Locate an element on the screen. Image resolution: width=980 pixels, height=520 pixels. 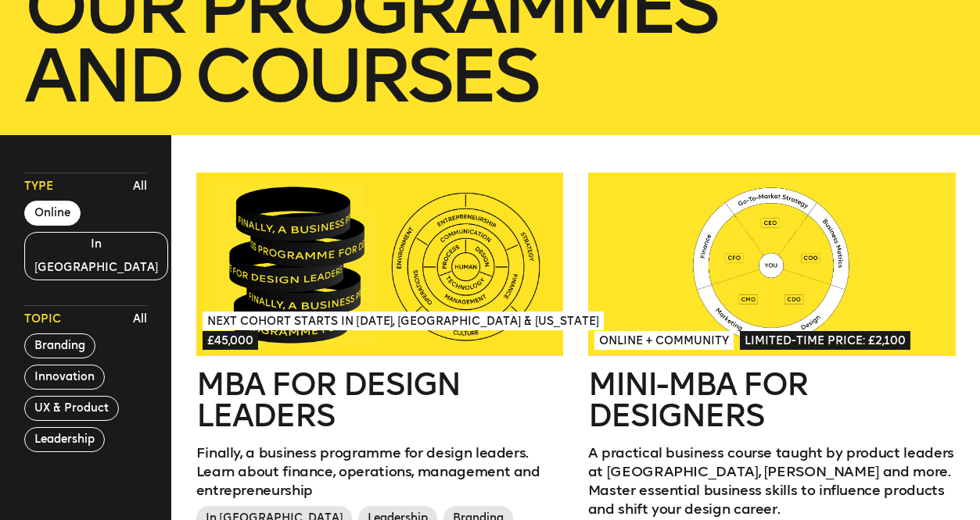
span: Online + Community is located at coordinates (664, 341).